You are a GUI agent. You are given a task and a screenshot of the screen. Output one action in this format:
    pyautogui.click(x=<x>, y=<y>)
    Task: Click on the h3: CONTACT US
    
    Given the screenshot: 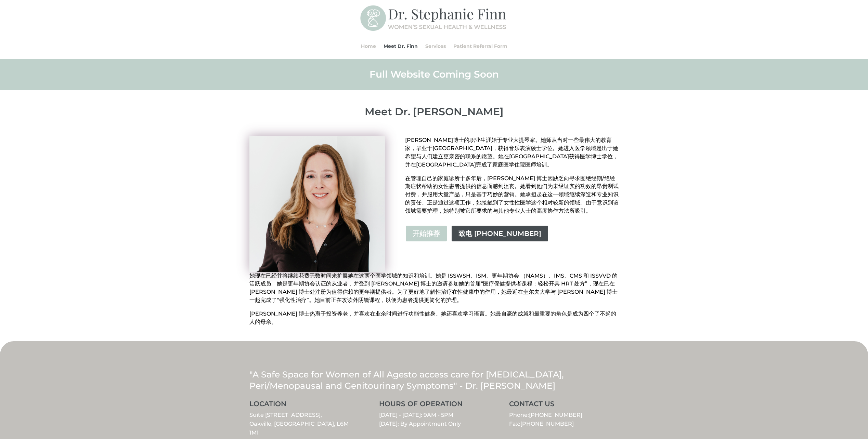 What is the action you would take?
    pyautogui.click(x=564, y=406)
    